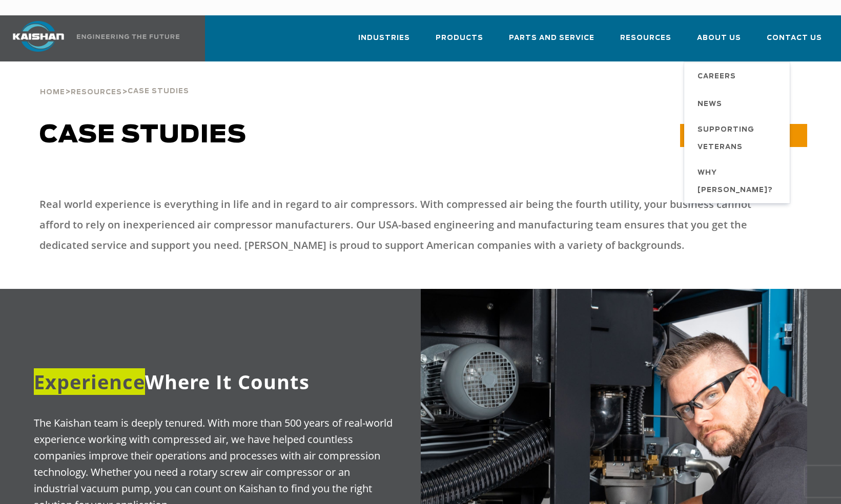 The width and height of the screenshot is (841, 504). Describe the element at coordinates (172, 381) in the screenshot. I see `span: Where It Counts` at that location.